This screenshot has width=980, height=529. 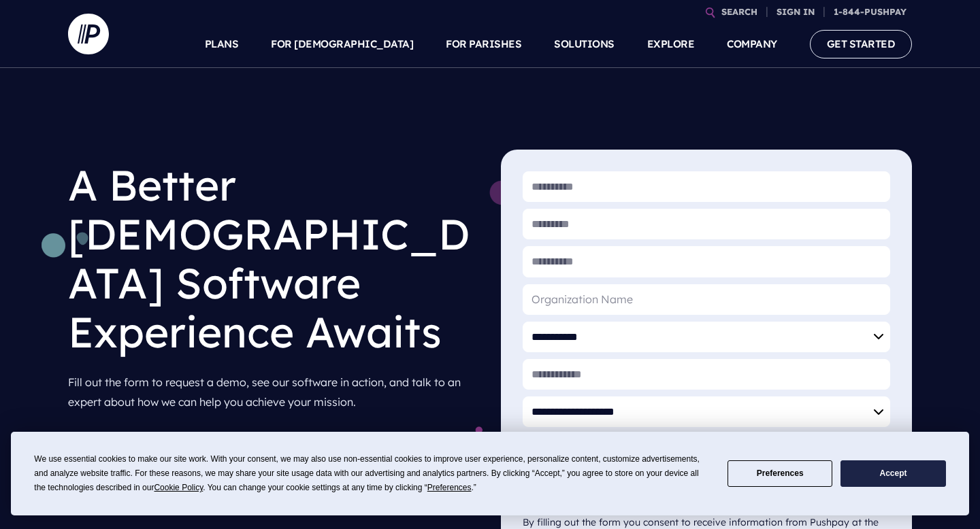 I want to click on button: Preferences, so click(x=780, y=473).